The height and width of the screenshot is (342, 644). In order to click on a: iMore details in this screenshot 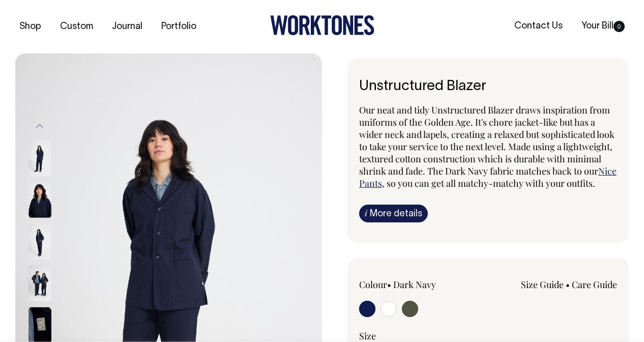, I will do `click(393, 213)`.